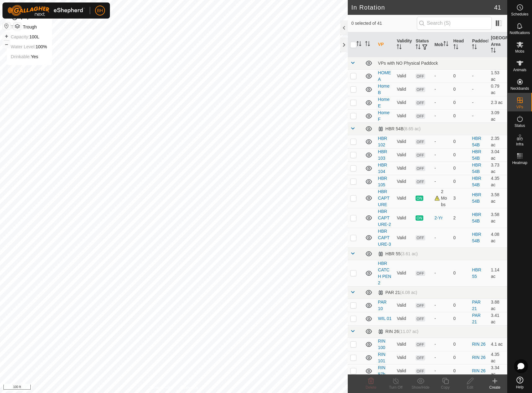  What do you see at coordinates (385, 238) in the screenshot?
I see `a: HBR CAPTURE-3` at bounding box center [385, 238].